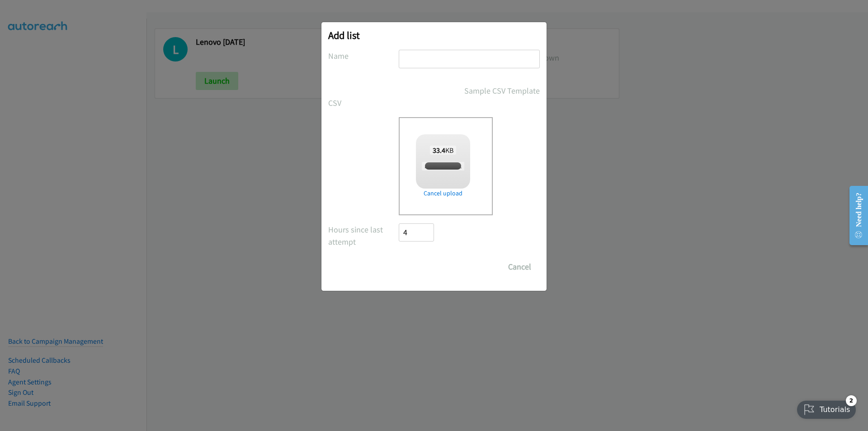  I want to click on h2: Add list, so click(434, 36).